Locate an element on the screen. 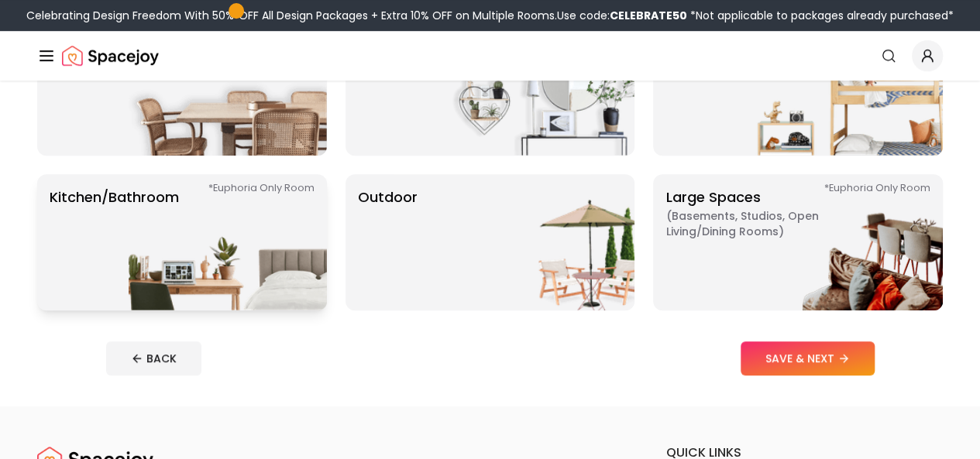 The image size is (980, 459). p: Outdoor is located at coordinates (388, 243).